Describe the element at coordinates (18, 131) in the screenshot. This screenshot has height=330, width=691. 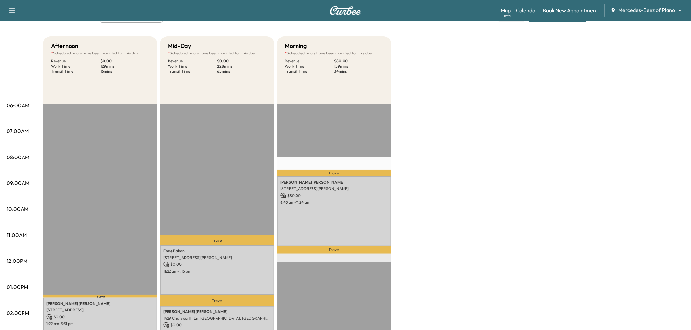
I see `p: 07:00AM` at that location.